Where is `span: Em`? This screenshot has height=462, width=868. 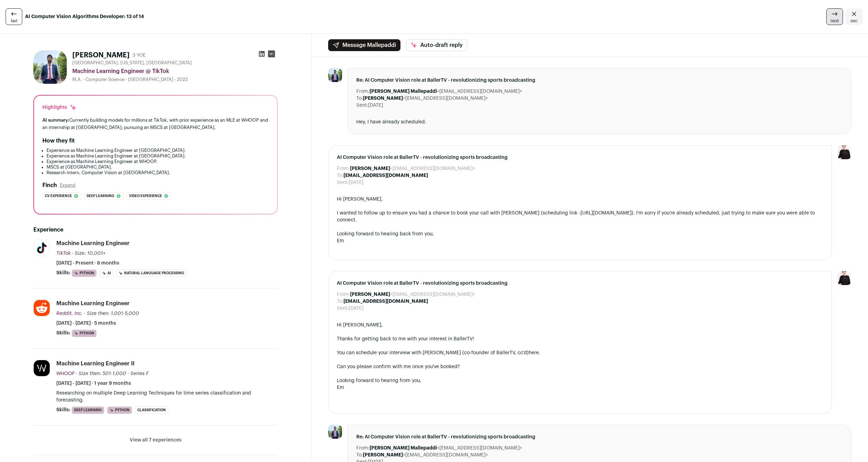 span: Em is located at coordinates (340, 387).